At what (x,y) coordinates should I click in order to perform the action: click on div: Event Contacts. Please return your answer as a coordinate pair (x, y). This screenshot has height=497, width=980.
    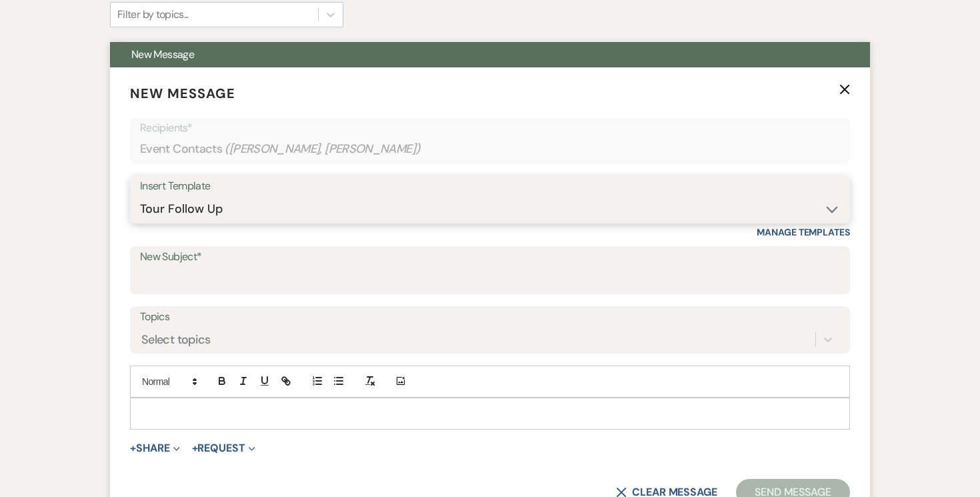
    Looking at the image, I should click on (490, 149).